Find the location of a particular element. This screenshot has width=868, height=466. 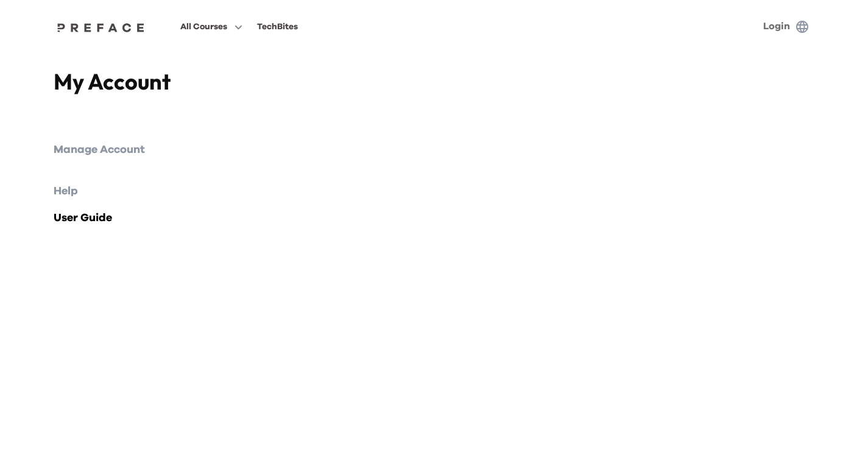

a: Login is located at coordinates (777, 26).